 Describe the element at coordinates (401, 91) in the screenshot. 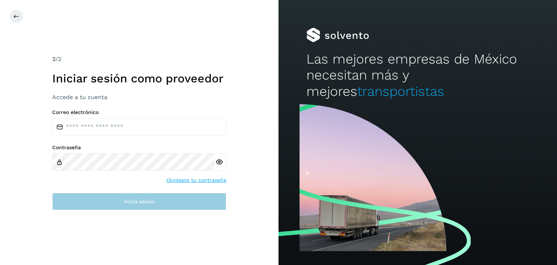

I see `span: transportistas` at that location.